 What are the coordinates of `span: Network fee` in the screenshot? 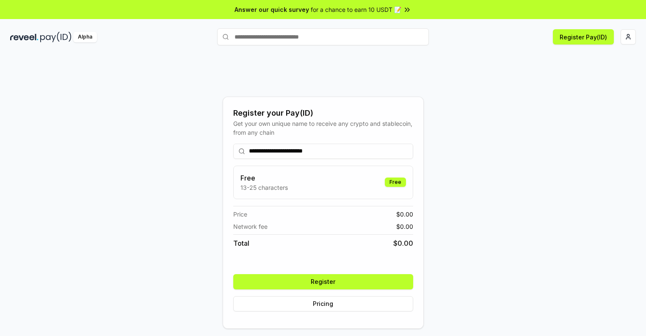 It's located at (250, 226).